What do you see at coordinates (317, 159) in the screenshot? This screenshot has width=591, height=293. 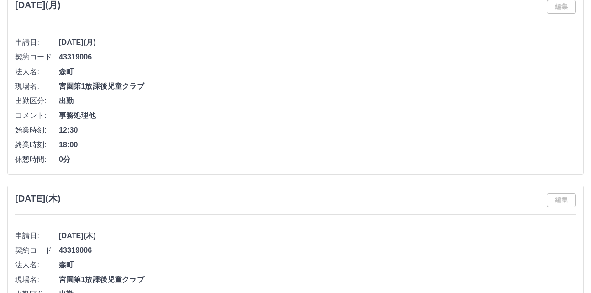 I see `span: 0分` at bounding box center [317, 159].